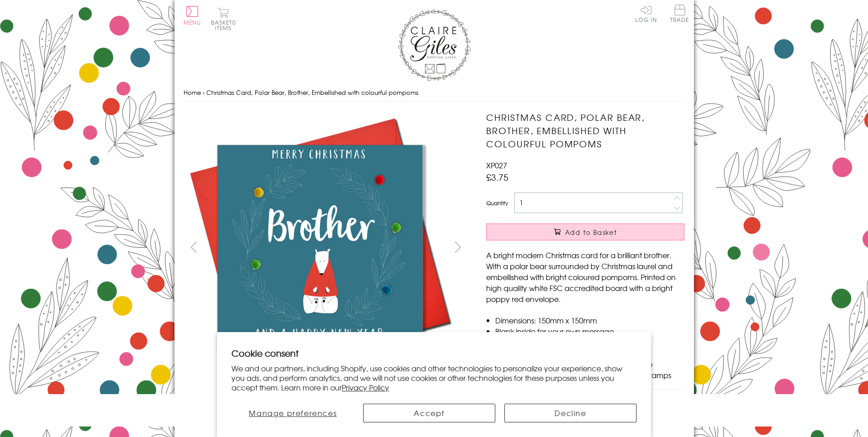 The width and height of the screenshot is (868, 437). I want to click on span: Manage preferences, so click(292, 413).